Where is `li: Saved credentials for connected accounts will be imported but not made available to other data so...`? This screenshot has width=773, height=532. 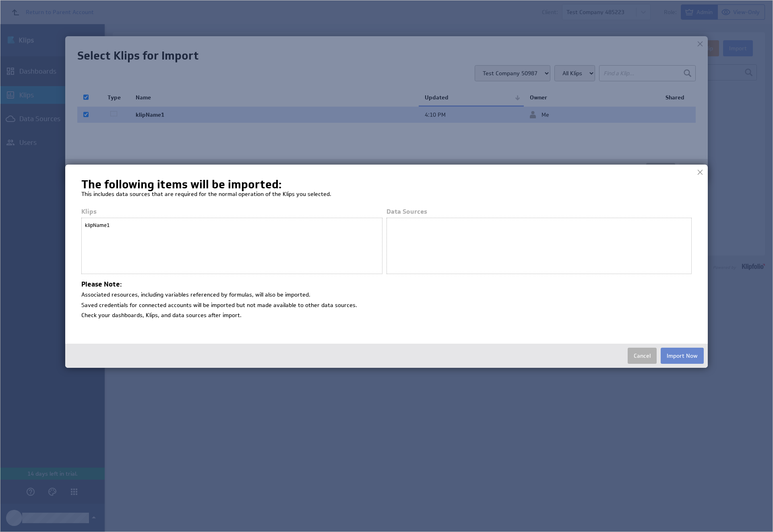 li: Saved credentials for connected accounts will be imported but not made available to other data so... is located at coordinates (387, 304).